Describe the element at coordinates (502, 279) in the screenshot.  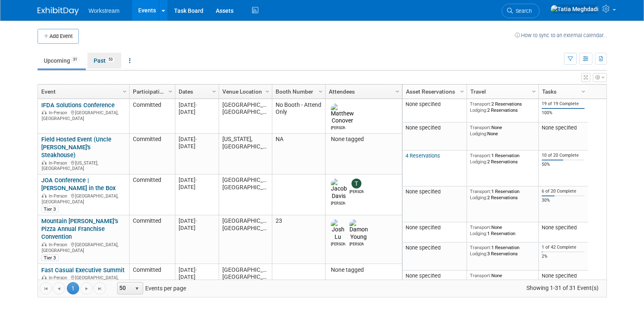
I see `div: None None` at that location.